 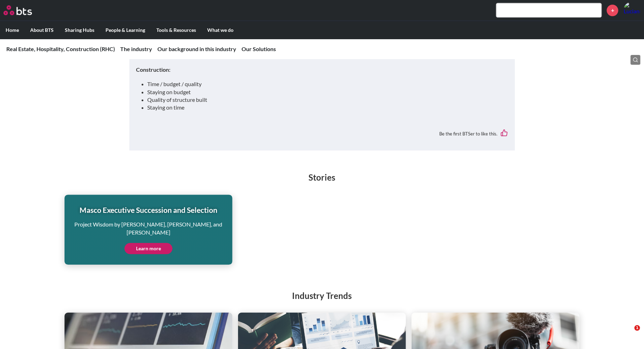 What do you see at coordinates (196, 49) in the screenshot?
I see `a: Our background in this industry` at bounding box center [196, 49].